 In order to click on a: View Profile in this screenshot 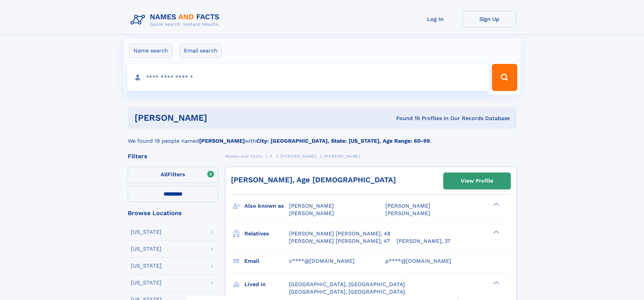, I will do `click(477, 181)`.